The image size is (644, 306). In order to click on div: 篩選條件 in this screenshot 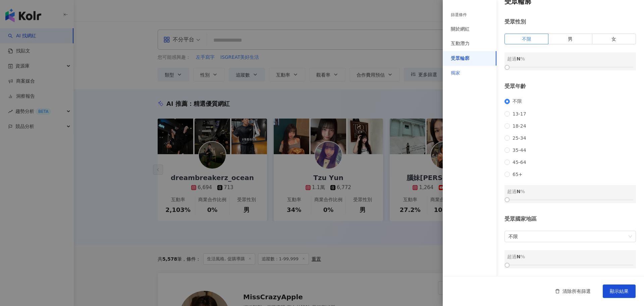, I will do `click(459, 15)`.